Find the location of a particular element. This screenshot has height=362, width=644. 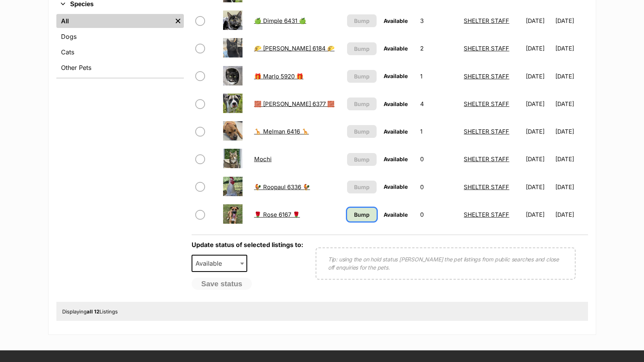

a: 🐓 Roopaul 6336 🐓 is located at coordinates (282, 187).